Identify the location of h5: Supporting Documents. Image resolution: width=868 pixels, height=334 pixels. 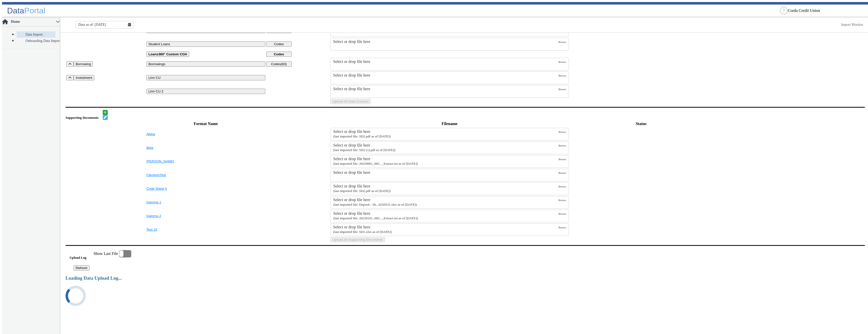
(83, 118).